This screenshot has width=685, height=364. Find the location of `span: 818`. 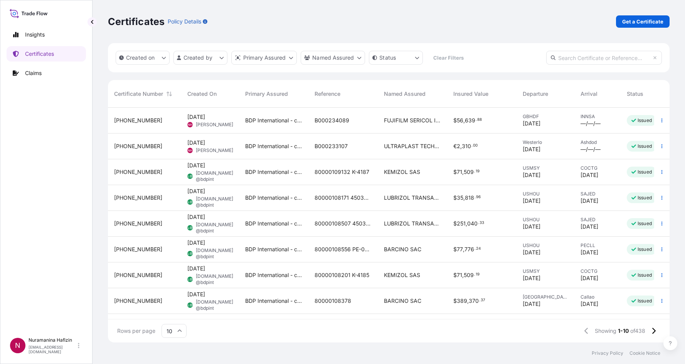

span: 818 is located at coordinates (469, 198).